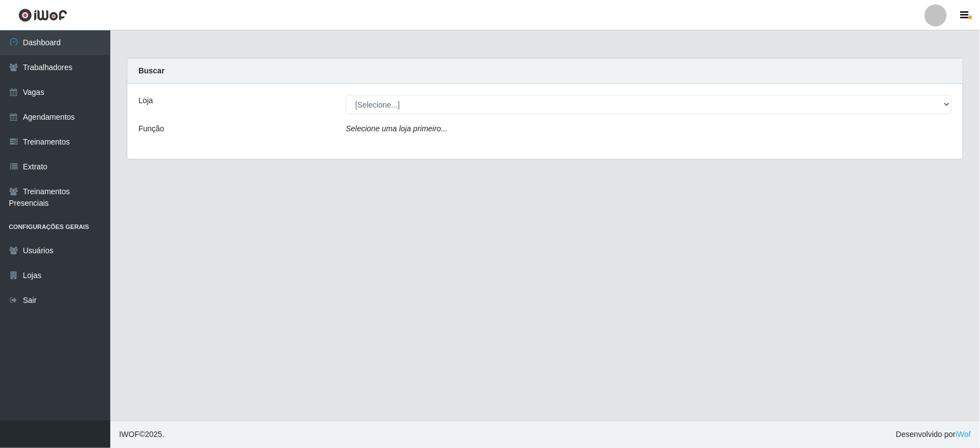 The image size is (980, 448). Describe the element at coordinates (142, 434) in the screenshot. I see `span: © 2025 .` at that location.